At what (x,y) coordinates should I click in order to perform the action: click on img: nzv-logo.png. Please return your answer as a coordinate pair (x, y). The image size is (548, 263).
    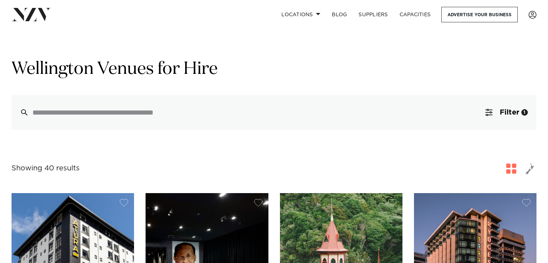
    Looking at the image, I should click on (31, 14).